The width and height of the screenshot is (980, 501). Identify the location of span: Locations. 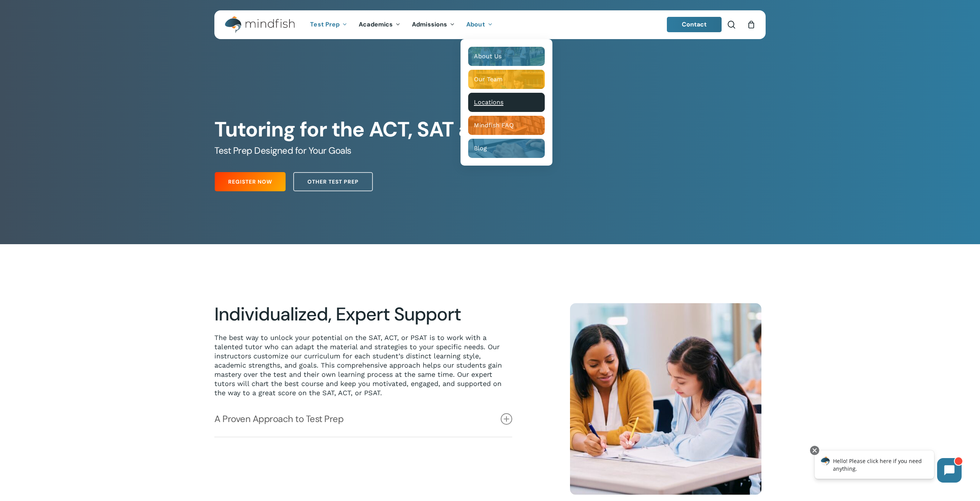
(489, 102).